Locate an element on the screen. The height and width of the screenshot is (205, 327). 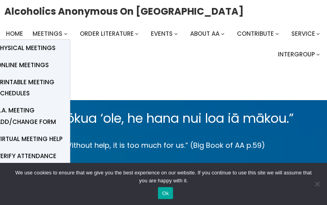
span: Contribute is located at coordinates (255, 33).